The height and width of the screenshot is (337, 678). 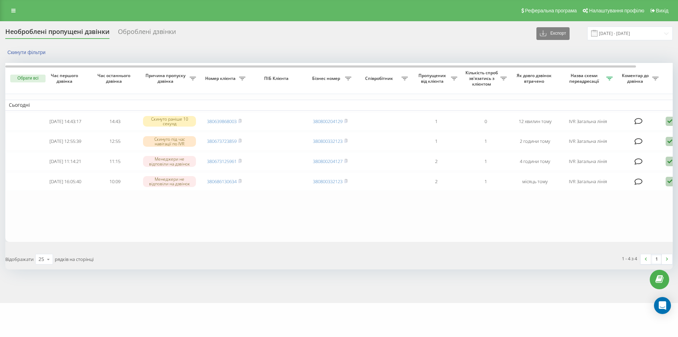 I want to click on span: рядків на сторінці, so click(x=74, y=259).